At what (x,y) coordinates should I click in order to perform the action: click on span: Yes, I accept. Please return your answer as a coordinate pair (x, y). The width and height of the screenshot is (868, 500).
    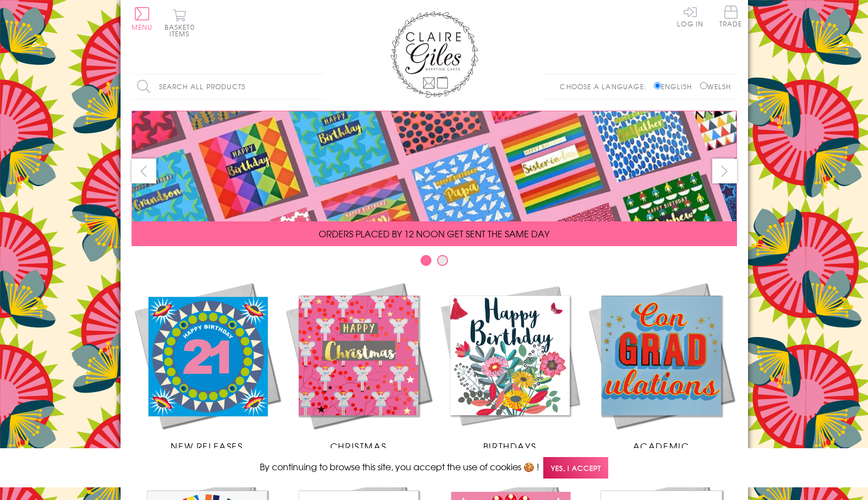
    Looking at the image, I should click on (576, 468).